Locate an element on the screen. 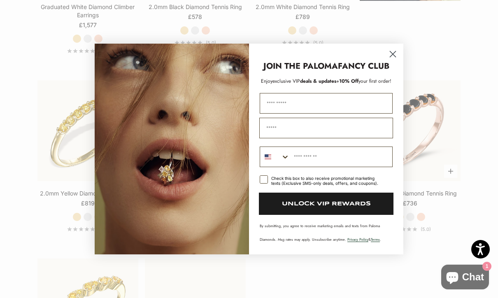 This screenshot has height=298, width=498. input: Email is located at coordinates (326, 128).